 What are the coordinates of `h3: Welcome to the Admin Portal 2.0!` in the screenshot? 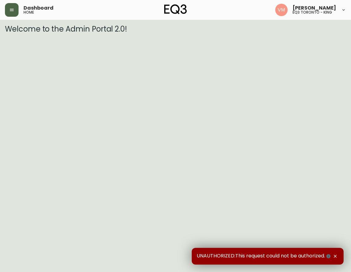 It's located at (175, 29).